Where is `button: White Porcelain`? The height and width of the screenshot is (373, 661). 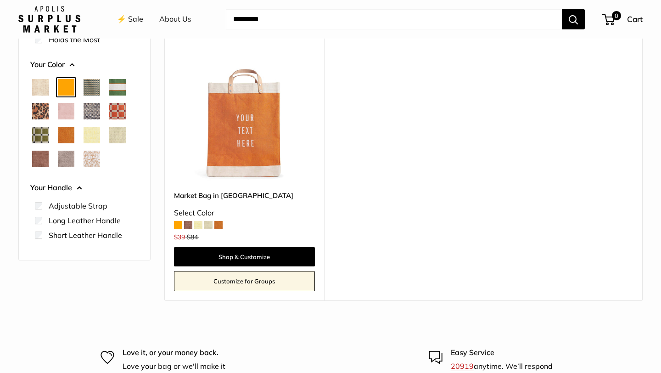 button: White Porcelain is located at coordinates (92, 159).